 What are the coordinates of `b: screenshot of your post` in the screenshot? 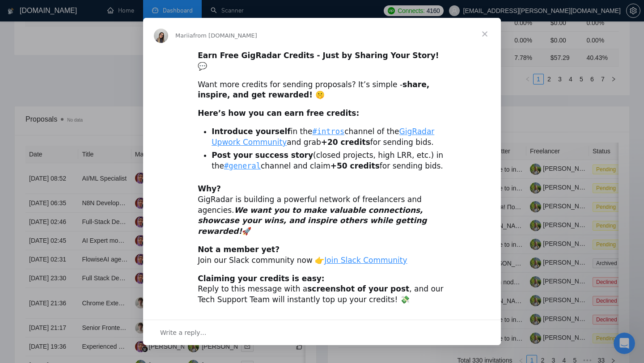 It's located at (358, 289).